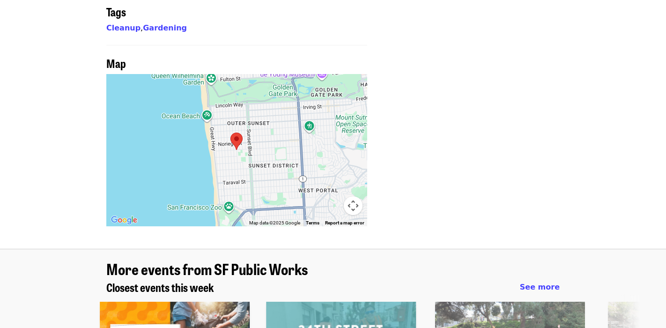 The height and width of the screenshot is (328, 666). What do you see at coordinates (333, 287) in the screenshot?
I see `div: Closest events this week` at bounding box center [333, 287].